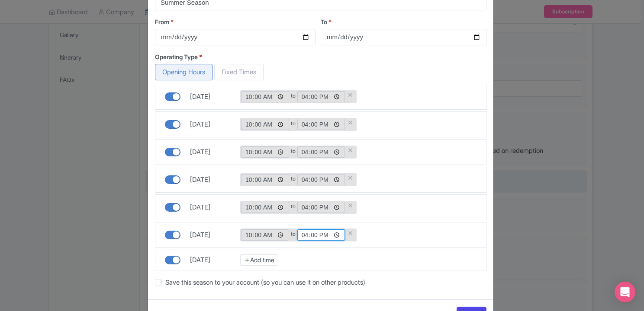 The image size is (644, 311). I want to click on span: To, so click(324, 22).